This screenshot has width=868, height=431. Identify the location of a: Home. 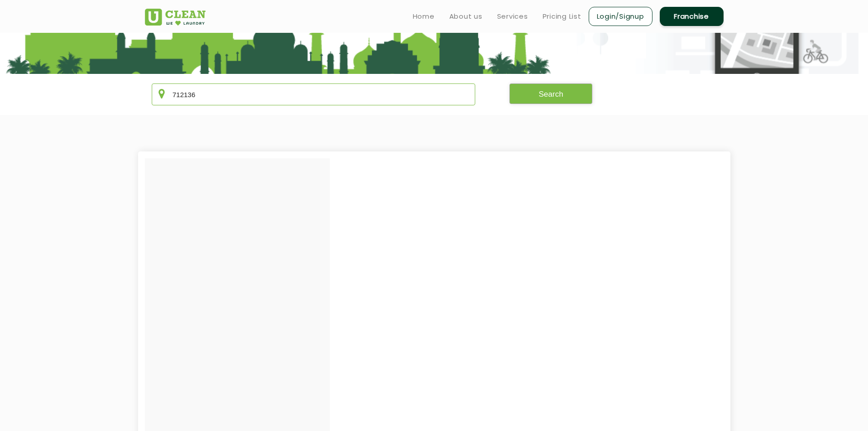
(424, 16).